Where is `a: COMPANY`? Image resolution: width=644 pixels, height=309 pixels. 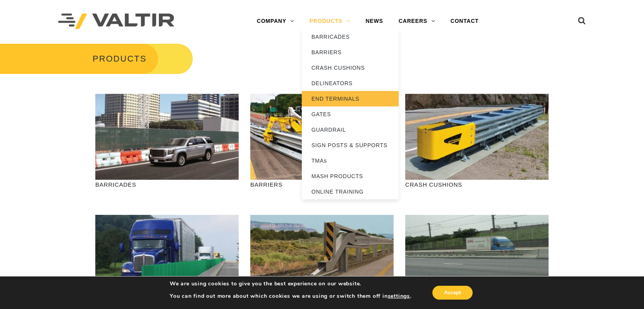
a: COMPANY is located at coordinates (276, 21).